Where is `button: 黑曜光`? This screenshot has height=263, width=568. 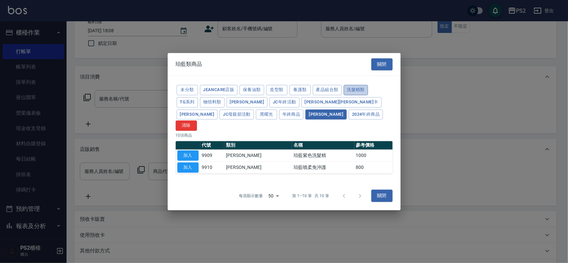
button: 黑曜光 is located at coordinates (267, 114).